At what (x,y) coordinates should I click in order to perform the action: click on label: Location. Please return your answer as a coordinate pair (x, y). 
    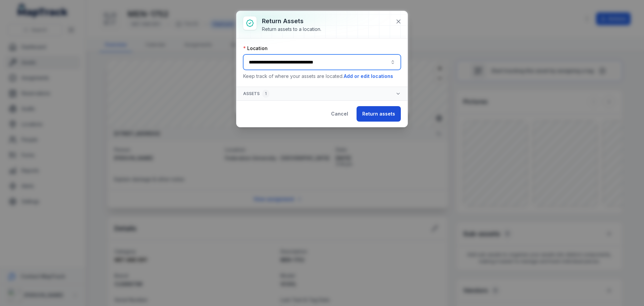
    Looking at the image, I should click on (255, 48).